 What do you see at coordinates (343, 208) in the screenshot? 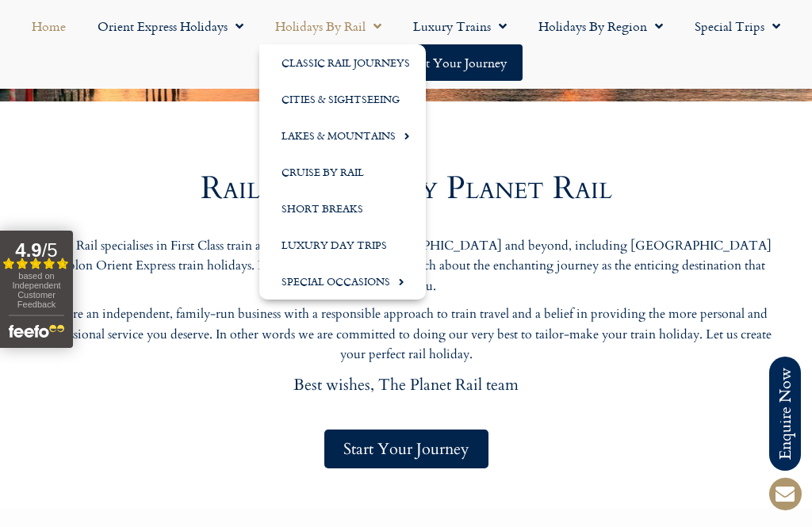
I see `a: Short Breaks` at bounding box center [343, 208].